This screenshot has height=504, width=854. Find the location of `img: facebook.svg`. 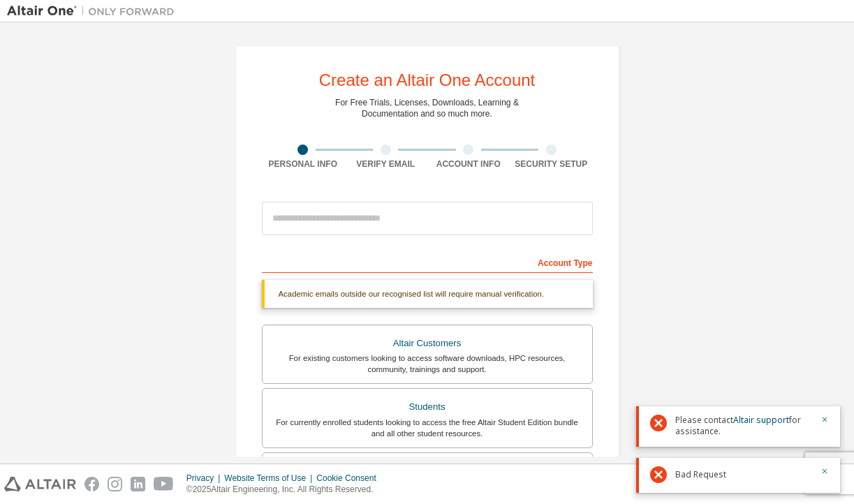

img: facebook.svg is located at coordinates (92, 483).